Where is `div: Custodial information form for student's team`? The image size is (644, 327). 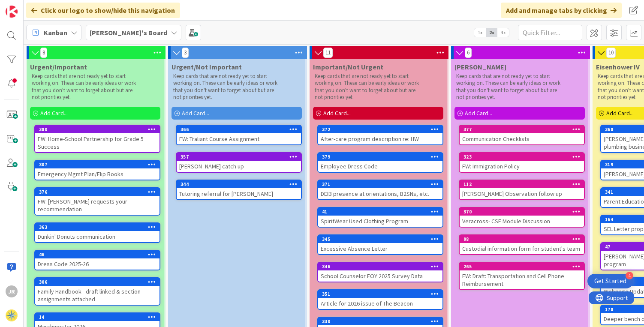
div: Custodial information form for student's team is located at coordinates (522, 248).